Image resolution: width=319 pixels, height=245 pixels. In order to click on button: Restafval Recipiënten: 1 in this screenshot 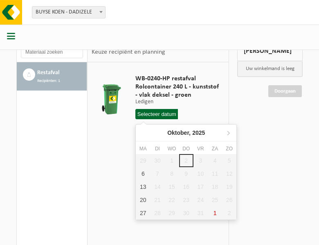, I will do `click(52, 76)`.